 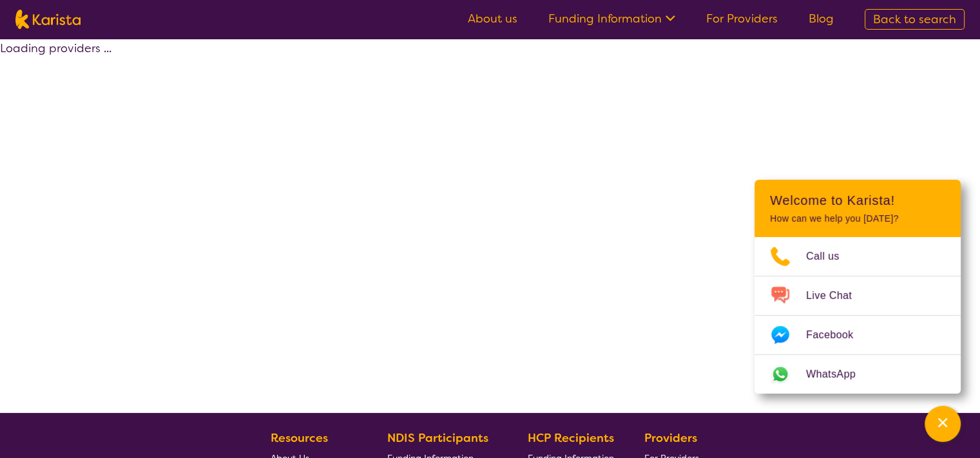 I want to click on a: About us, so click(x=492, y=19).